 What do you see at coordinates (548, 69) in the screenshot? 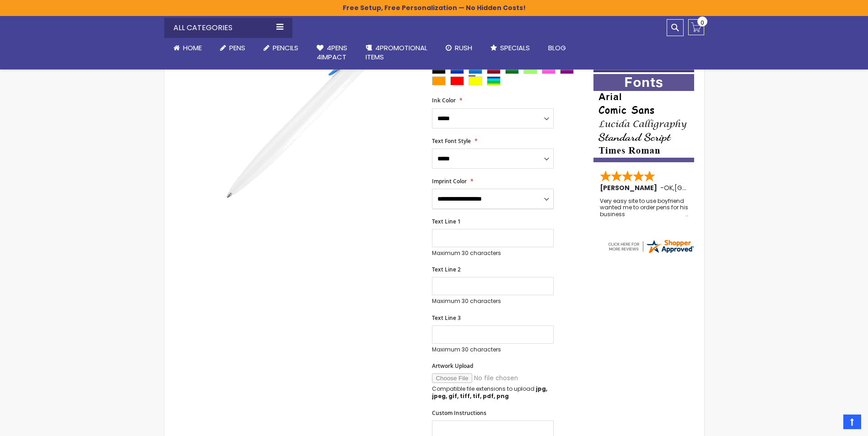
I see `div: Pink` at bounding box center [548, 69].